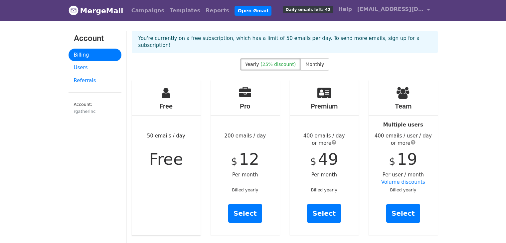 This screenshot has height=243, width=506. What do you see at coordinates (166, 106) in the screenshot?
I see `h4: Free` at bounding box center [166, 106].